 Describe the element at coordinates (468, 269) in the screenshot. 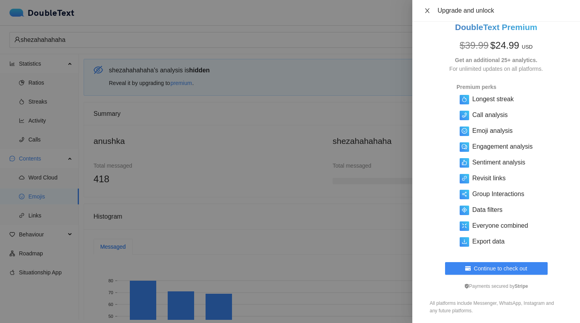

I see `span: credit-card` at that location.